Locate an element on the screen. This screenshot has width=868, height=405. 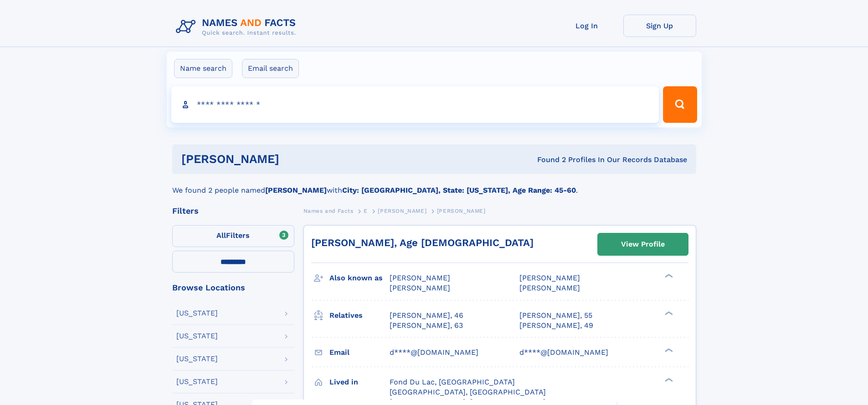
a: Log In is located at coordinates (586, 25).